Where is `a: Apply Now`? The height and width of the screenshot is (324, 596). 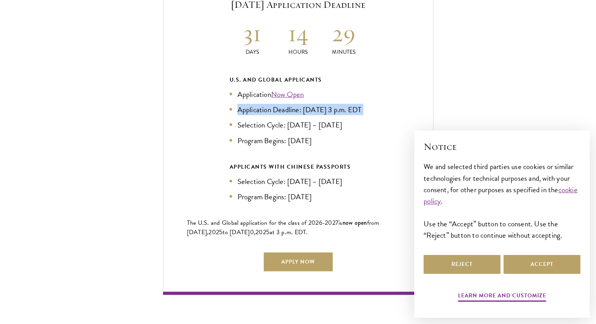 a: Apply Now is located at coordinates (298, 262).